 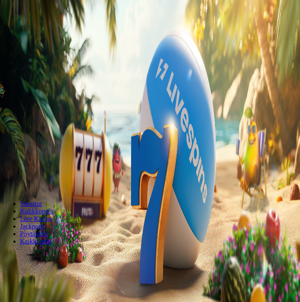 I want to click on header: Lobby, so click(x=150, y=230).